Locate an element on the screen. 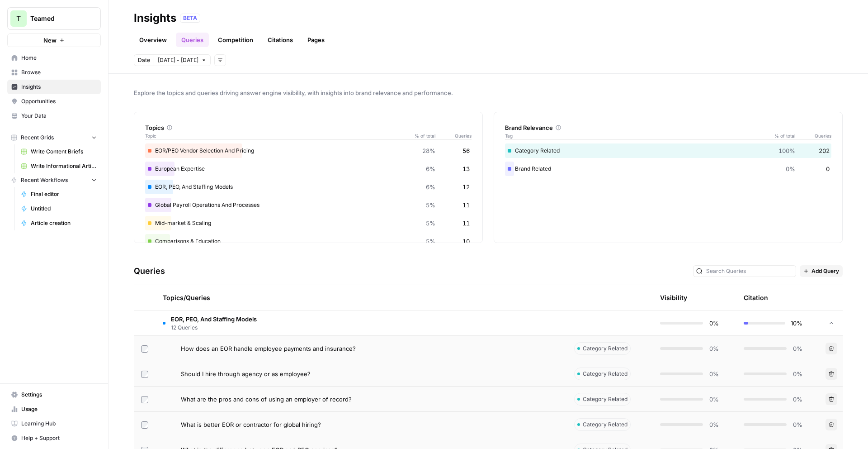  a: Write Informational Article is located at coordinates (59, 166).